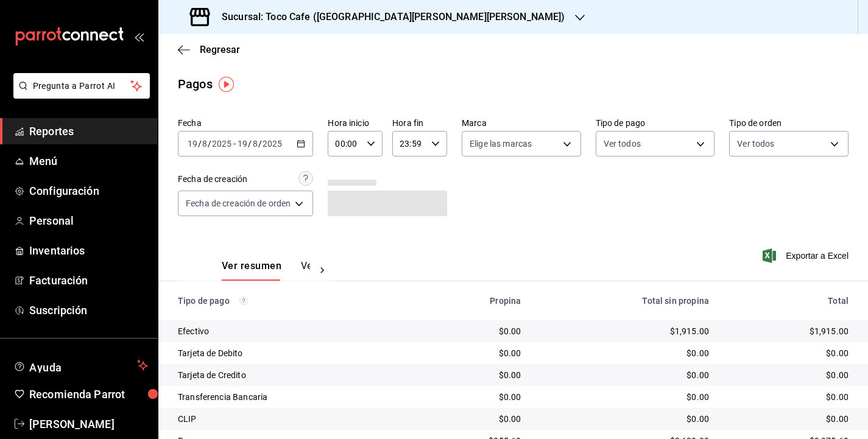 The width and height of the screenshot is (868, 439). What do you see at coordinates (195, 84) in the screenshot?
I see `div: Pagos` at bounding box center [195, 84].